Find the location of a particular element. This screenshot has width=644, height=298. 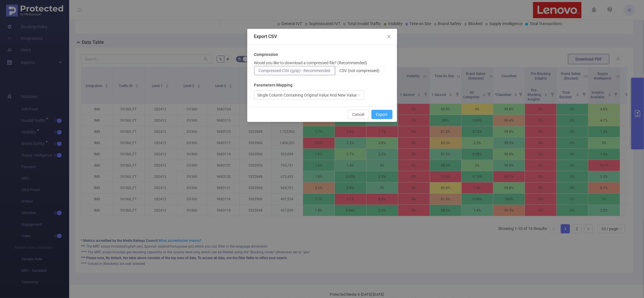

button: Cancel is located at coordinates (359, 114).